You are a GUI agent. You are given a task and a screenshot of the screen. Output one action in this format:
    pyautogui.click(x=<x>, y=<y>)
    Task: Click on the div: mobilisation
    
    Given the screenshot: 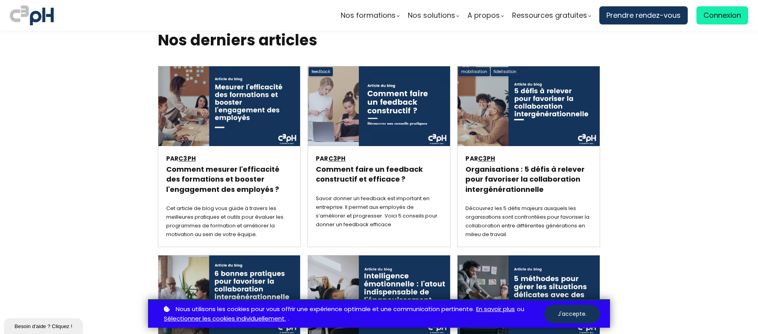 What is the action you would take?
    pyautogui.click(x=474, y=71)
    